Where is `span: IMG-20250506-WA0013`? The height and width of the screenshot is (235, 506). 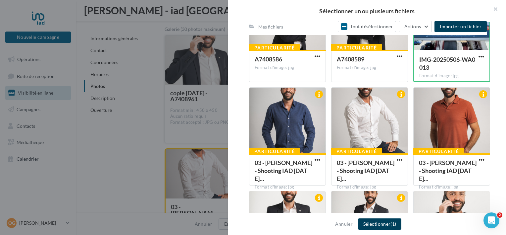 span: IMG-20250506-WA0013 is located at coordinates (447, 63).